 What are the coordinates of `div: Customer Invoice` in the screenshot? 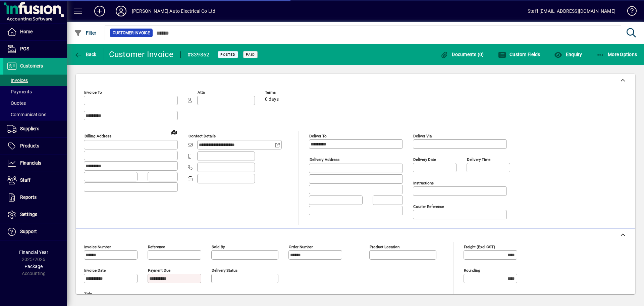 It's located at (141, 54).